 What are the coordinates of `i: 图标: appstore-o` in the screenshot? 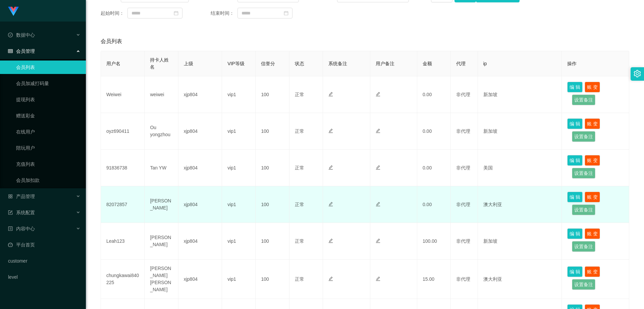 It's located at (10, 196).